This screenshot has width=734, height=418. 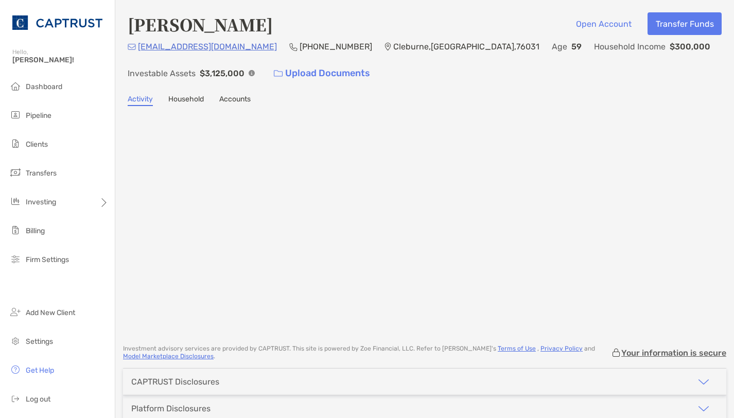 What do you see at coordinates (15, 144) in the screenshot?
I see `img: clients icon` at bounding box center [15, 144].